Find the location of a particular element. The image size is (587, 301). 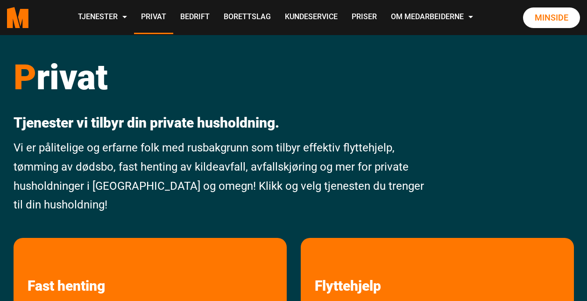

a: Priser is located at coordinates (364, 17).